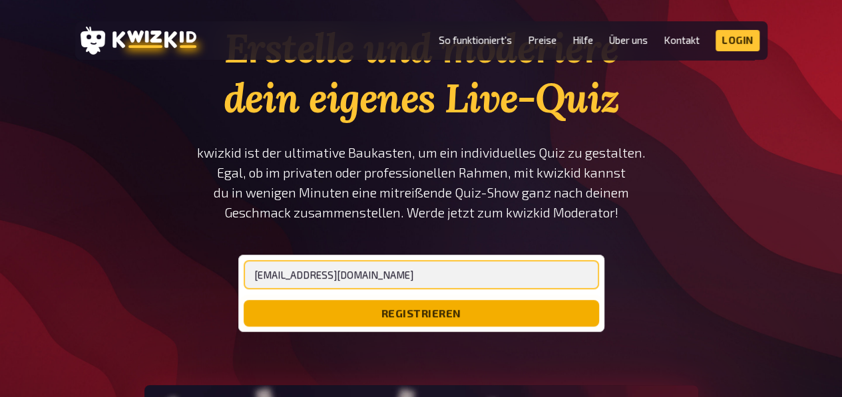 The width and height of the screenshot is (842, 397). Describe the element at coordinates (542, 40) in the screenshot. I see `a: Preise` at that location.